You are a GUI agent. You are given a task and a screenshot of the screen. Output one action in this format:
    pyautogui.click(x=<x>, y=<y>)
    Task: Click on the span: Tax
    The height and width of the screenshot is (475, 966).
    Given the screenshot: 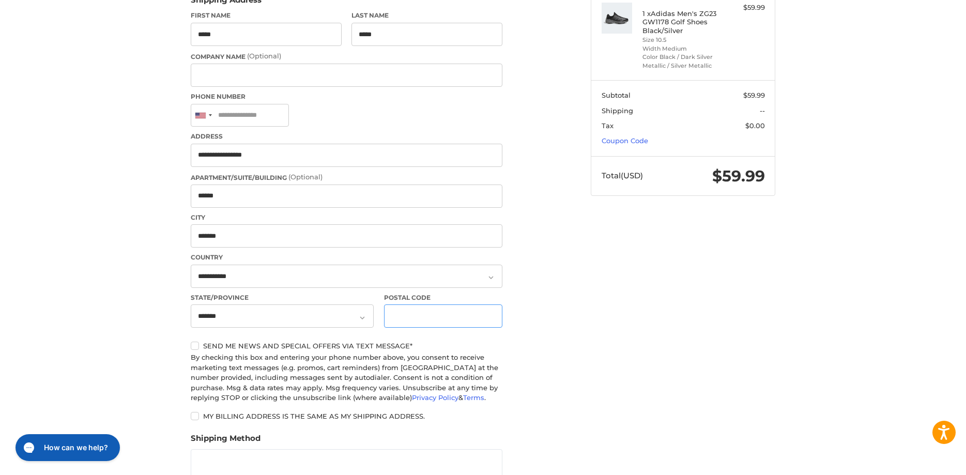 What is the action you would take?
    pyautogui.click(x=607, y=126)
    